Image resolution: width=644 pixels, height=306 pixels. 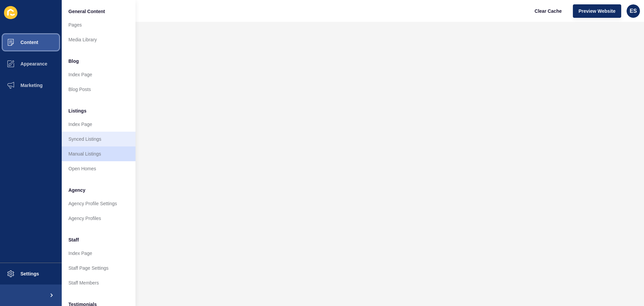 What do you see at coordinates (99, 169) in the screenshot?
I see `a: Open Homes` at bounding box center [99, 169].